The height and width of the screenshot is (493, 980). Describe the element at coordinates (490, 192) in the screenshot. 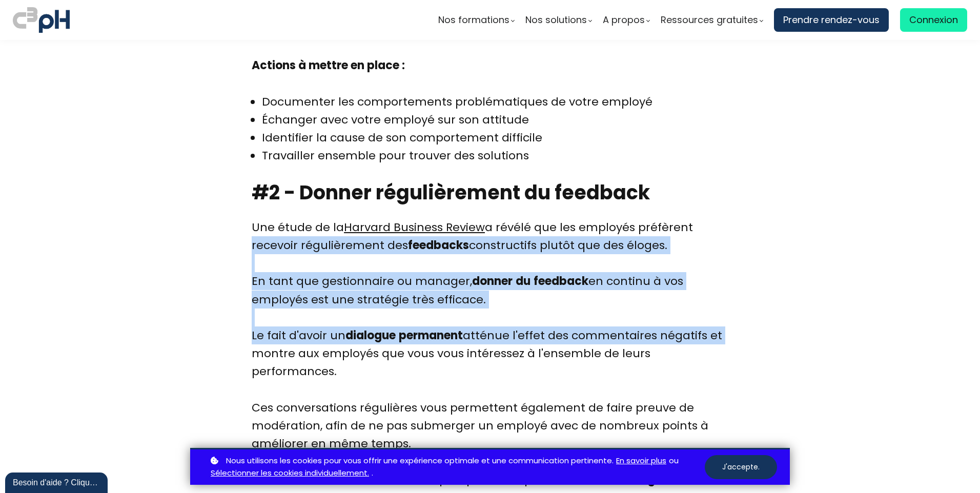

I see `h2: #2 - Donner régulièrement du feedback` at that location.